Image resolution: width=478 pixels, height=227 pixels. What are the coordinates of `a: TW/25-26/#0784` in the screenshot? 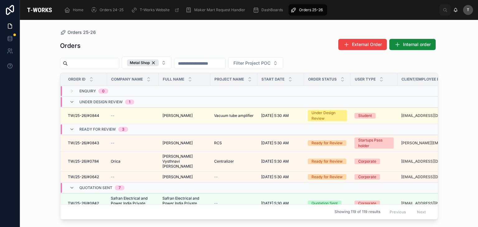 It's located at (86, 162).